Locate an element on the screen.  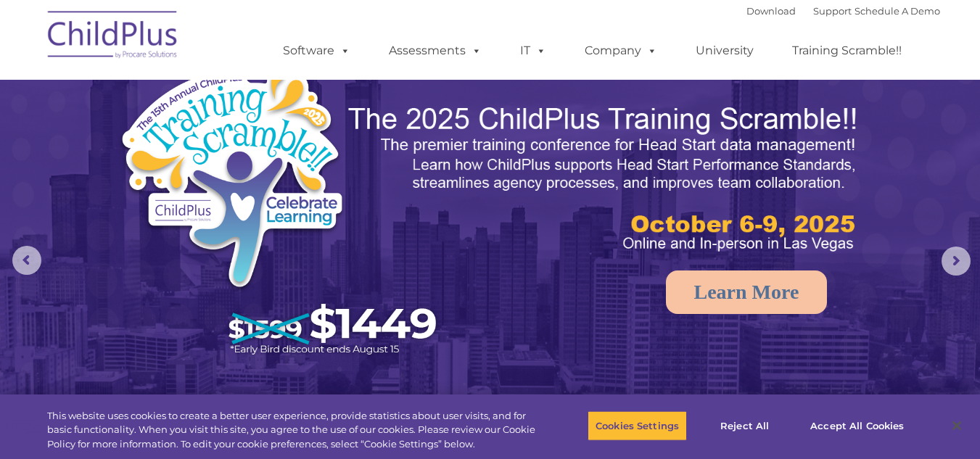
img: ChildPlus by Procare Solutions is located at coordinates (113, 37).